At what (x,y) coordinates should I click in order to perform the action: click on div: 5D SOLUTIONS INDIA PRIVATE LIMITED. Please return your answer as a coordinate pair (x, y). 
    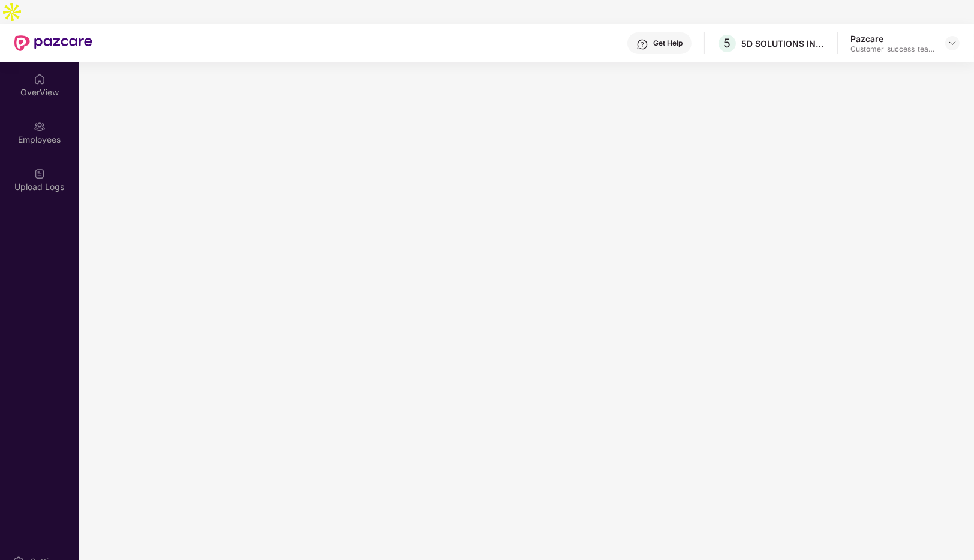
    Looking at the image, I should click on (783, 43).